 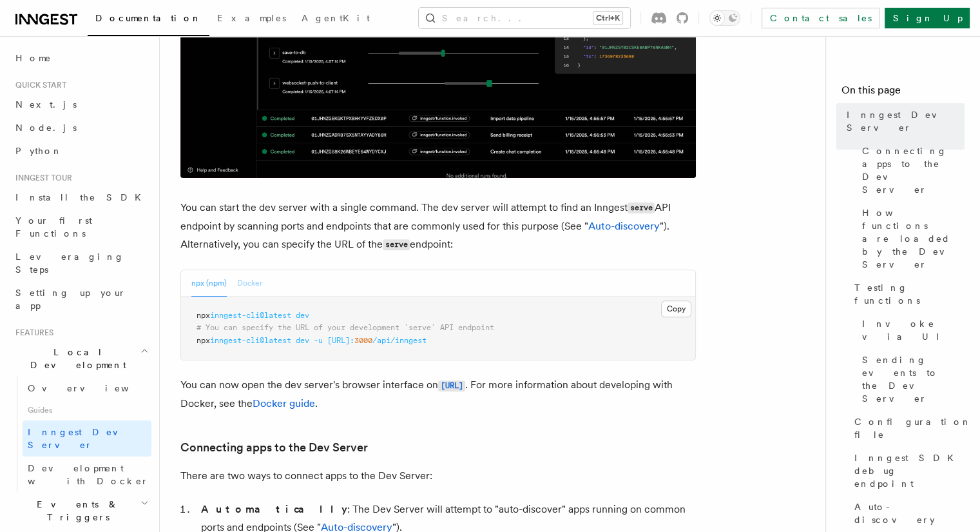 What do you see at coordinates (524, 18) in the screenshot?
I see `button: Search...Ctrl+K` at bounding box center [524, 18].